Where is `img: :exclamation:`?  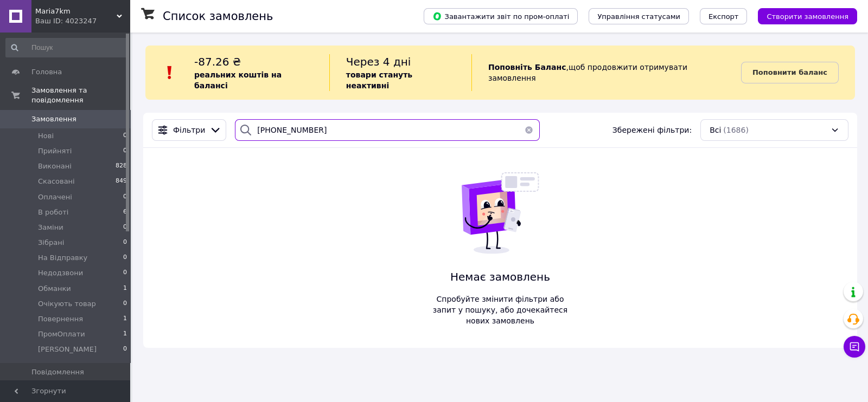
img: :exclamation: is located at coordinates (170, 73).